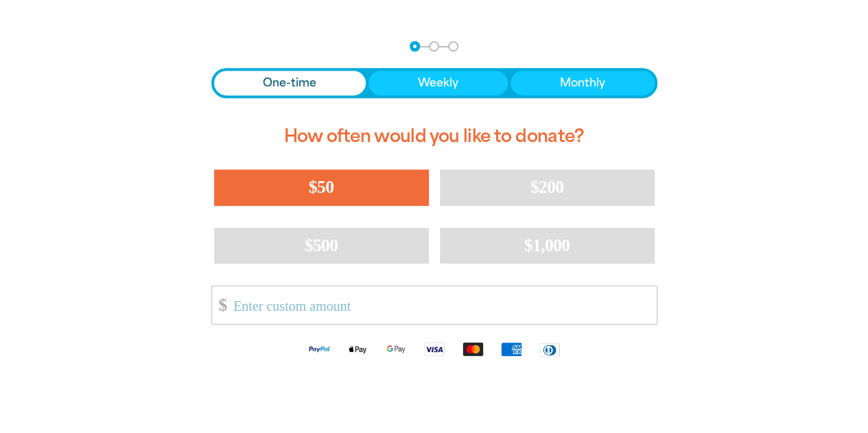  What do you see at coordinates (434, 83) in the screenshot?
I see `div: Donation frequency` at bounding box center [434, 83].